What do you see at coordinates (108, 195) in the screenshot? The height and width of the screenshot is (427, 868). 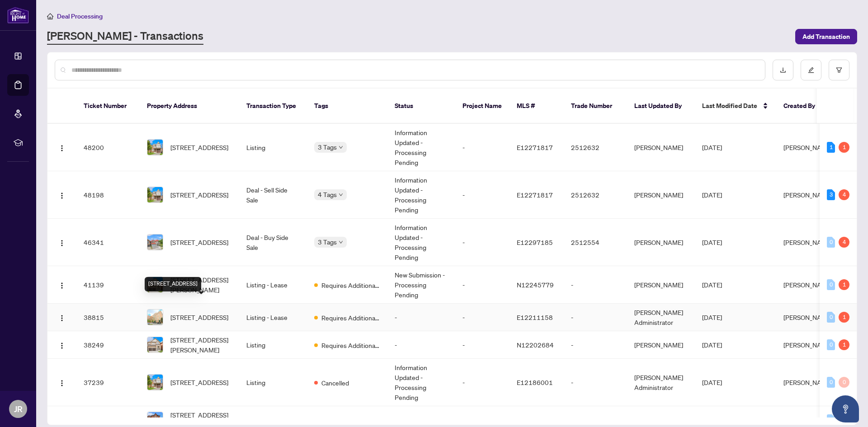 I see `td: 48198` at bounding box center [108, 195].